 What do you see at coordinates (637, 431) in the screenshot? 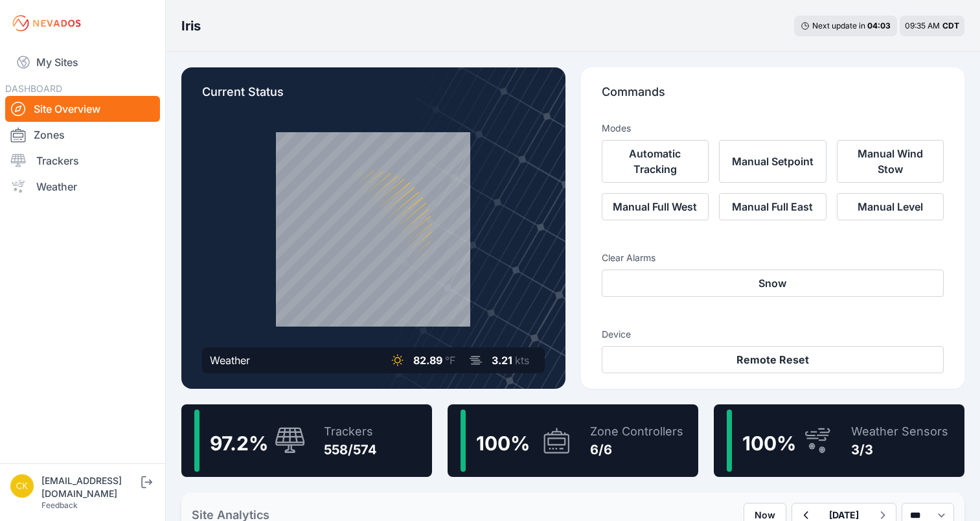
I see `div: Zone Controllers` at bounding box center [637, 431].